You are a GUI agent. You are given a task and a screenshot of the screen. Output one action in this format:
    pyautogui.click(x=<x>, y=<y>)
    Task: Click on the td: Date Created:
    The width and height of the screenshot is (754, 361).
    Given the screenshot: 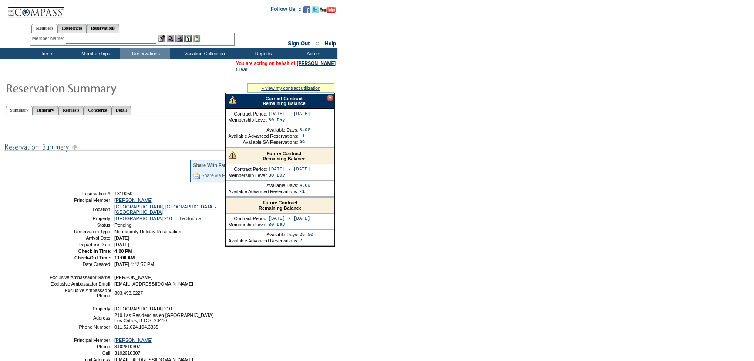 What is the action you would take?
    pyautogui.click(x=80, y=264)
    